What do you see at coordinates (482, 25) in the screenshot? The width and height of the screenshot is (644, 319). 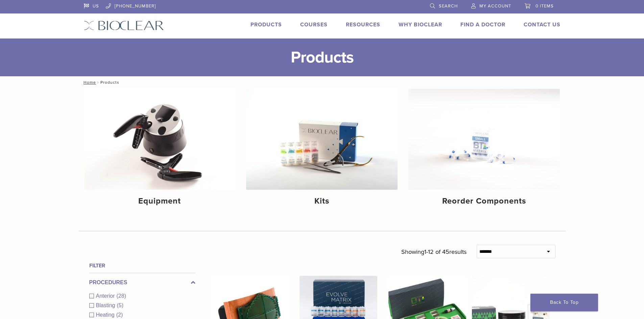 I see `a: Find A Doctor` at bounding box center [482, 25].